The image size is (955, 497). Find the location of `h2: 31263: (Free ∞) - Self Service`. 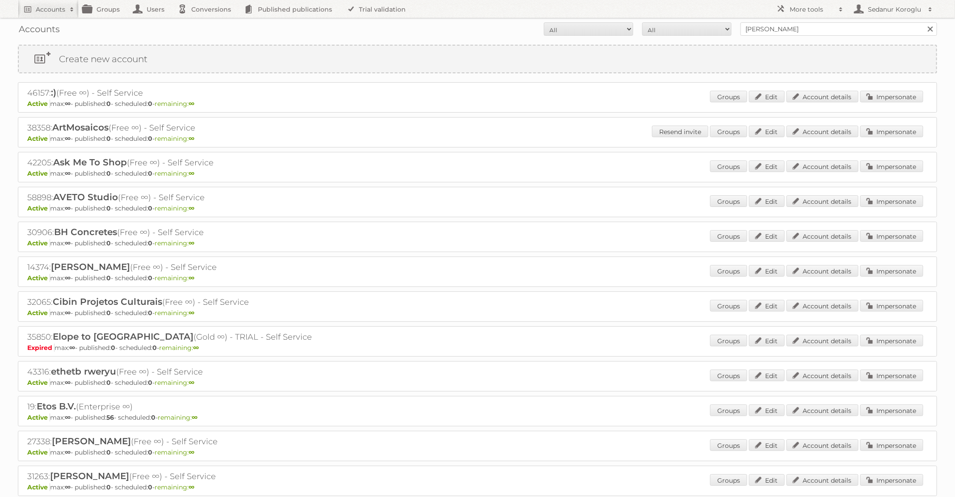

h2: 31263: (Free ∞) - Self Service is located at coordinates (184, 477).